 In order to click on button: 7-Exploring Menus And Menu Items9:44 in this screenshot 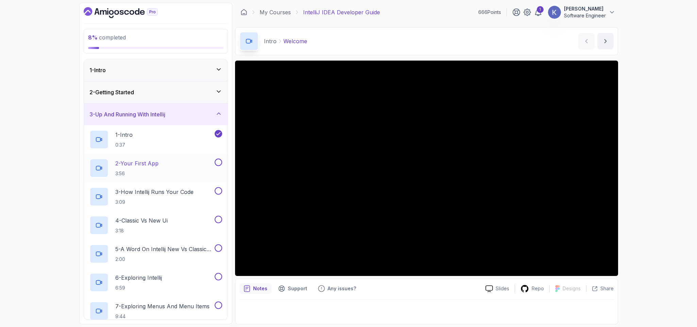, I will do `click(156, 311)`.